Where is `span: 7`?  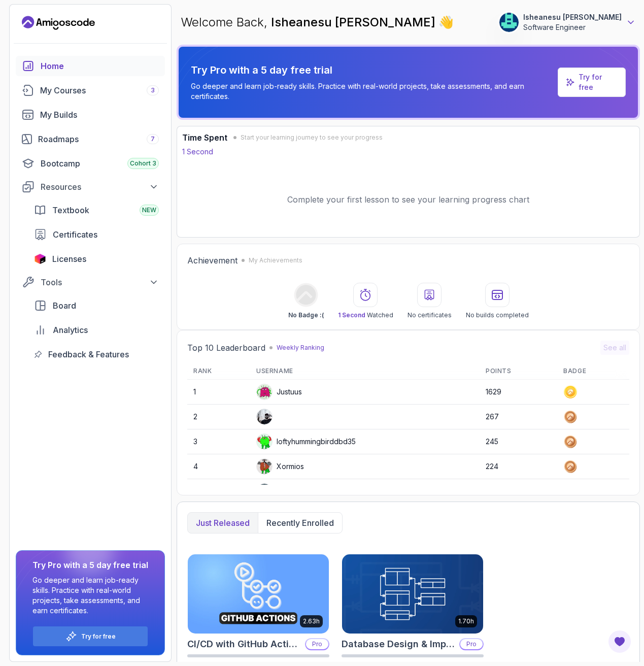
span: 7 is located at coordinates (153, 139).